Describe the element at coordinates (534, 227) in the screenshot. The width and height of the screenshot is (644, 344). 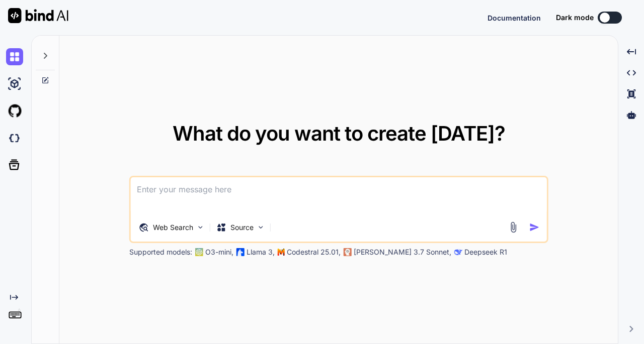
I see `img: icon` at that location.